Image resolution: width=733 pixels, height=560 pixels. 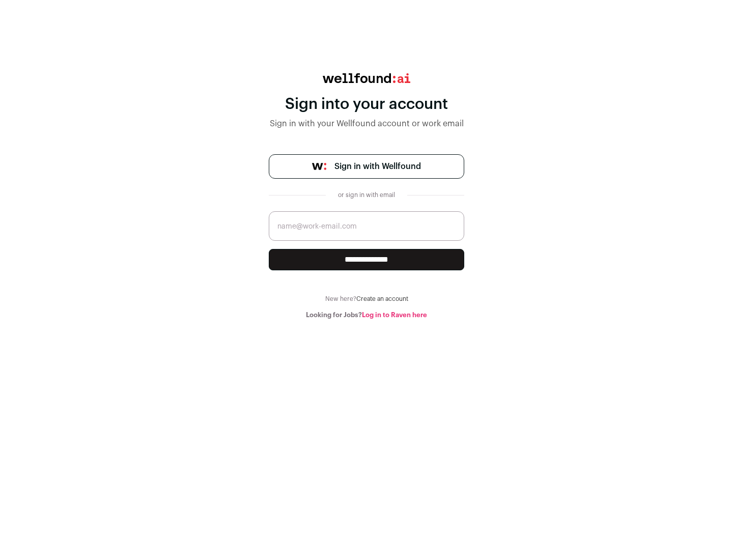 What do you see at coordinates (378, 167) in the screenshot?
I see `span: Sign in with Wellfound` at bounding box center [378, 167].